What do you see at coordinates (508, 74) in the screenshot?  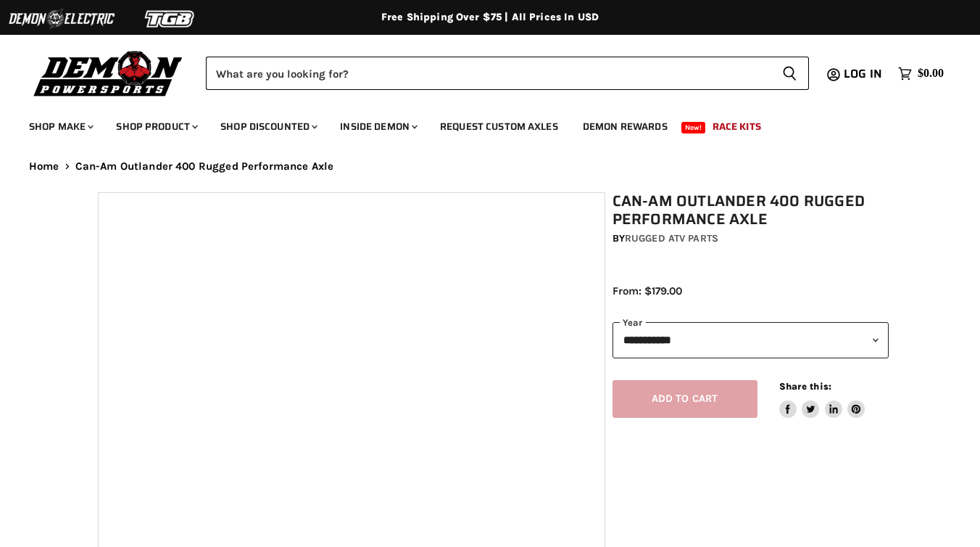 I see `form: Product` at bounding box center [508, 74].